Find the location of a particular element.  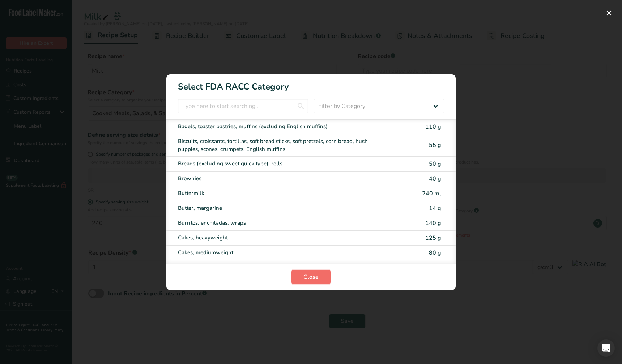

button: Close is located at coordinates (311, 277).